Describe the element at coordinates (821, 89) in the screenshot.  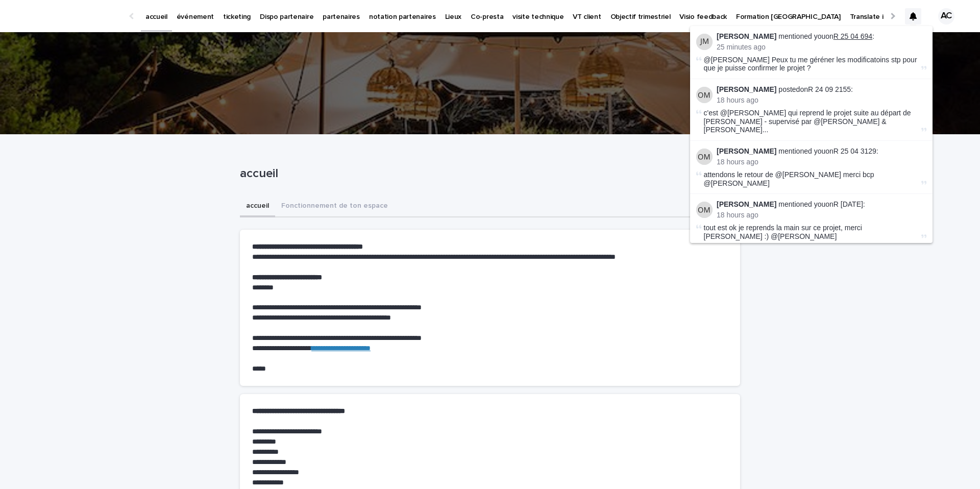
I see `p: posted on :` at that location.